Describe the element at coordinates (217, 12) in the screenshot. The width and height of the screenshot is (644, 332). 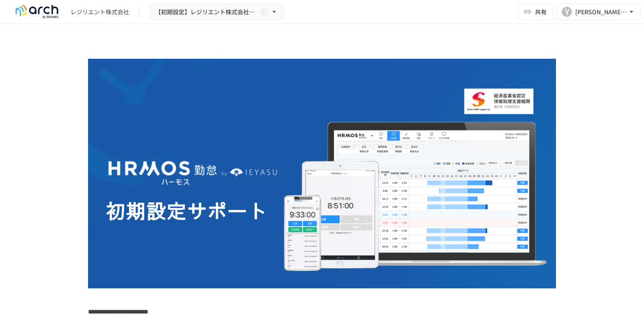
I see `button: 【初期設定】レジリエント株式会社様_初期設定サポート` at that location.